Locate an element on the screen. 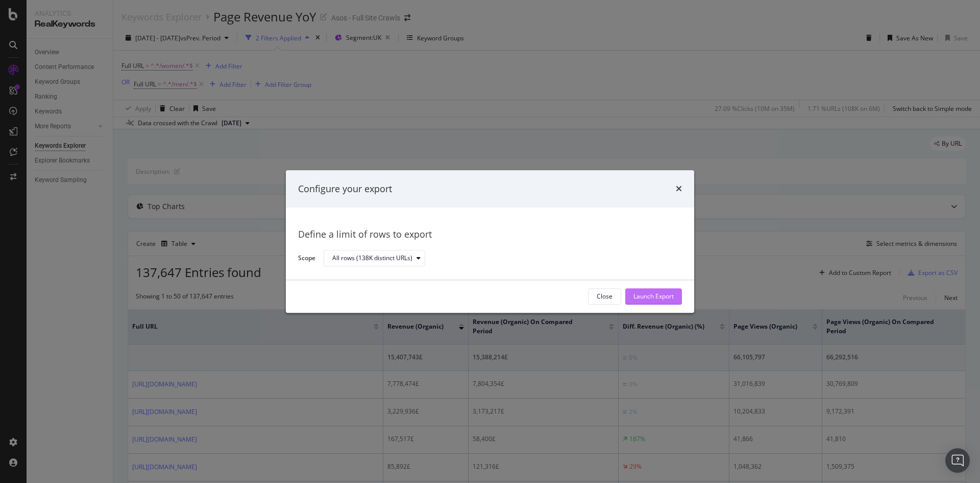  button: Launch Export is located at coordinates (653, 296).